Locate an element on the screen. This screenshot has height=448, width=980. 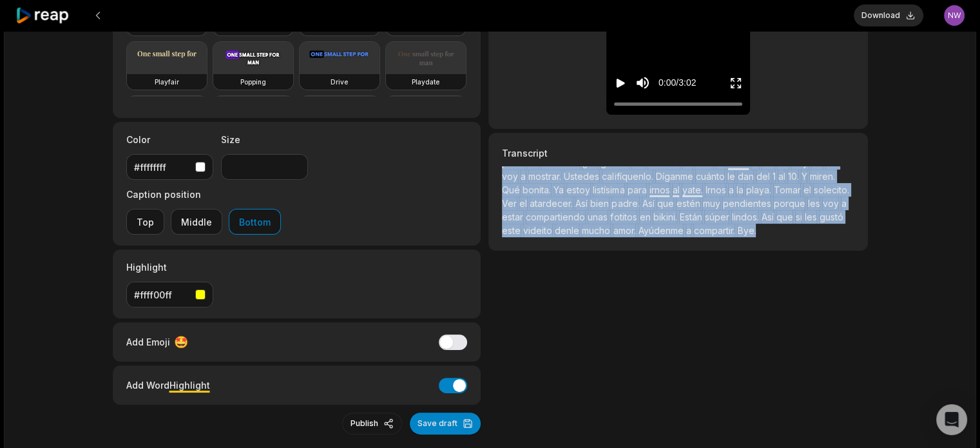
span: solecito. is located at coordinates (830, 190).